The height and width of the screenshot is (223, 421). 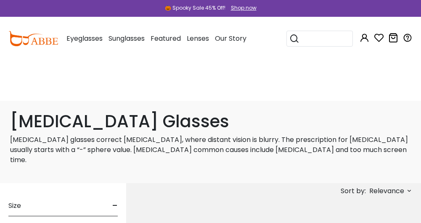 What do you see at coordinates (15, 206) in the screenshot?
I see `span: Size` at bounding box center [15, 206].